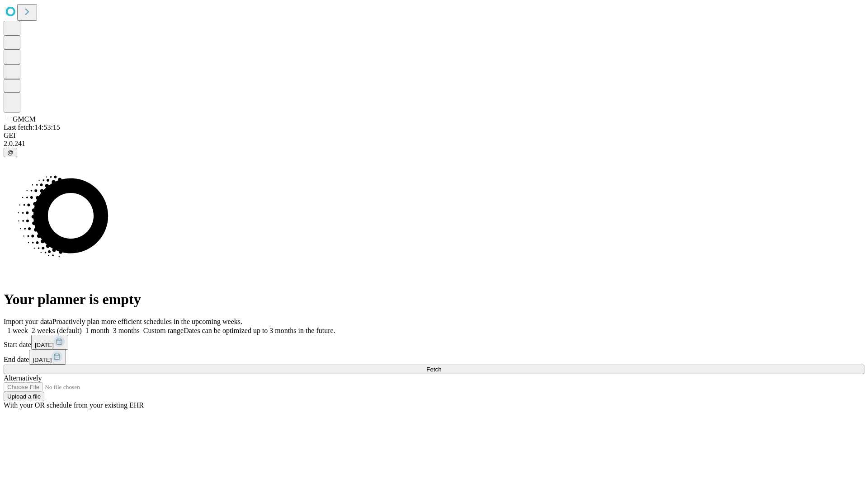 This screenshot has width=868, height=488. Describe the element at coordinates (434, 357) in the screenshot. I see `div: End date` at that location.